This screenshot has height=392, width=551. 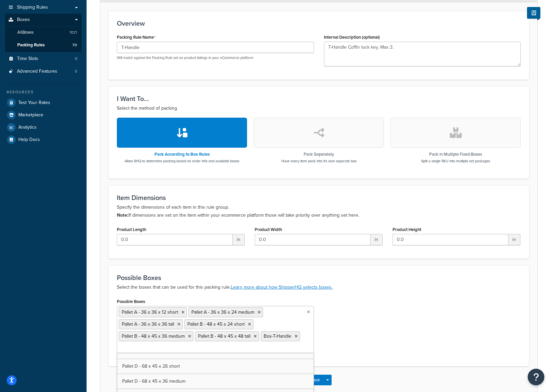 What do you see at coordinates (182, 154) in the screenshot?
I see `h3: Pack According to Box Rules` at bounding box center [182, 154].